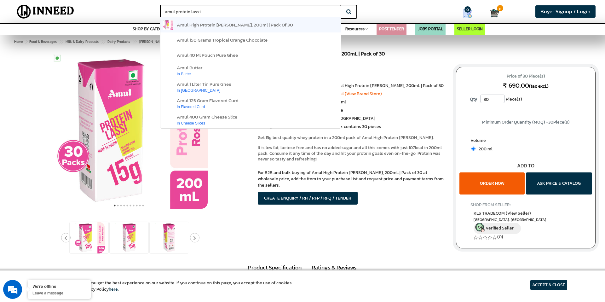  I want to click on a: Dairy Products, so click(119, 42).